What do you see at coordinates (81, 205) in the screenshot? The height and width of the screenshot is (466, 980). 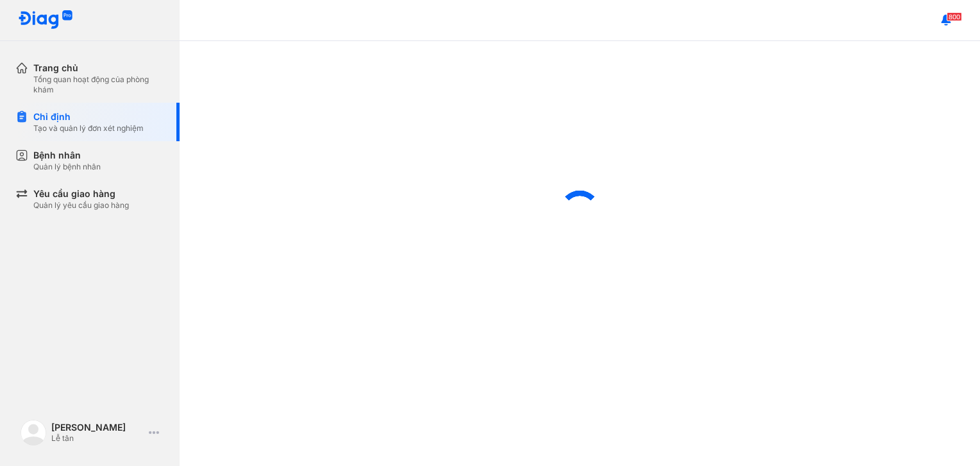 I see `div: Quản lý yêu cầu giao hàng` at bounding box center [81, 205].